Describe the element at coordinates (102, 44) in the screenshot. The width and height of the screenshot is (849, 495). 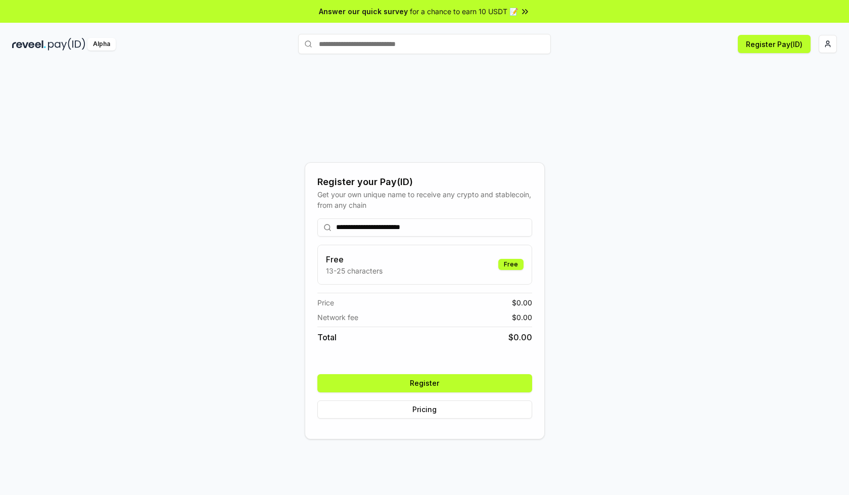
I see `div: Alpha` at that location.